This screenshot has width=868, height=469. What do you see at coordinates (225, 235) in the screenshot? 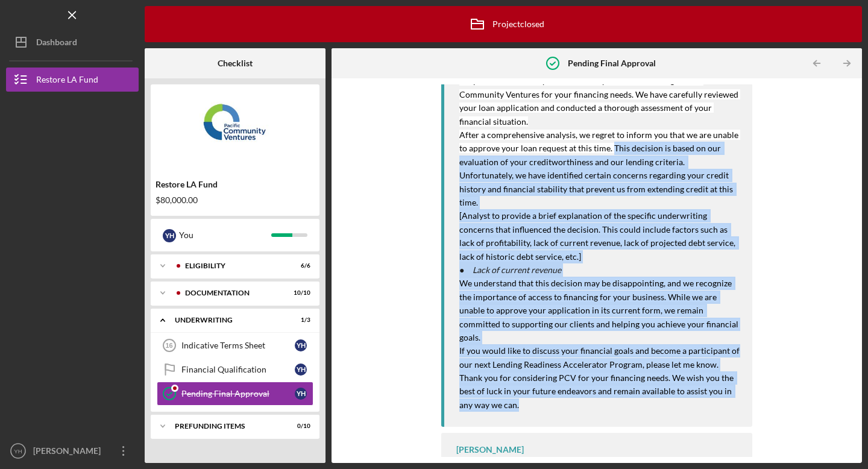
I see `div: You` at bounding box center [225, 235].